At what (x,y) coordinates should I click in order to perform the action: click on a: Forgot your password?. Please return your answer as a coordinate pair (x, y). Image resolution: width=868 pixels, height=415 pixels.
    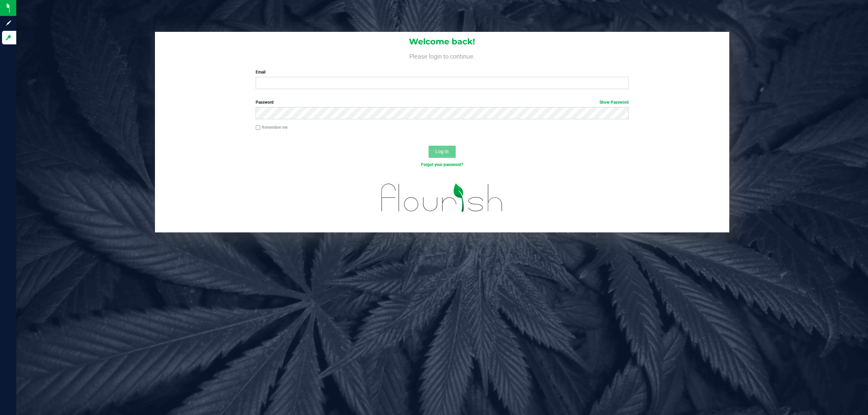
    Looking at the image, I should click on (442, 165).